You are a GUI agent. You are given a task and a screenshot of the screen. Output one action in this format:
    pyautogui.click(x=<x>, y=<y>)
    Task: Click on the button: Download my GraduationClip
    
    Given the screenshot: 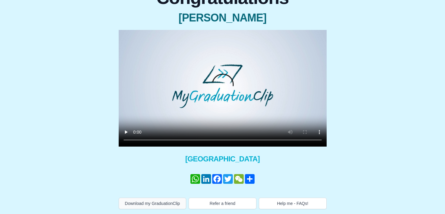 What is the action you would take?
    pyautogui.click(x=153, y=204)
    